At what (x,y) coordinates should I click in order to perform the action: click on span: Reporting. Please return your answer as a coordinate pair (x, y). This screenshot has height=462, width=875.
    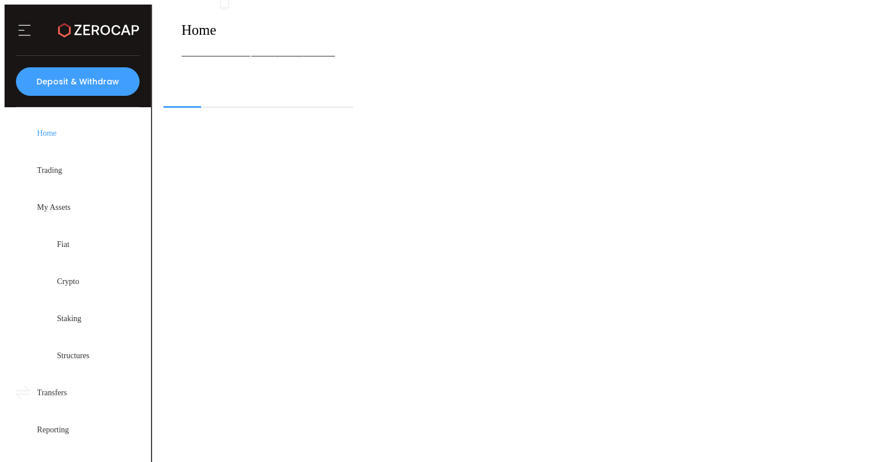
    Looking at the image, I should click on (53, 429).